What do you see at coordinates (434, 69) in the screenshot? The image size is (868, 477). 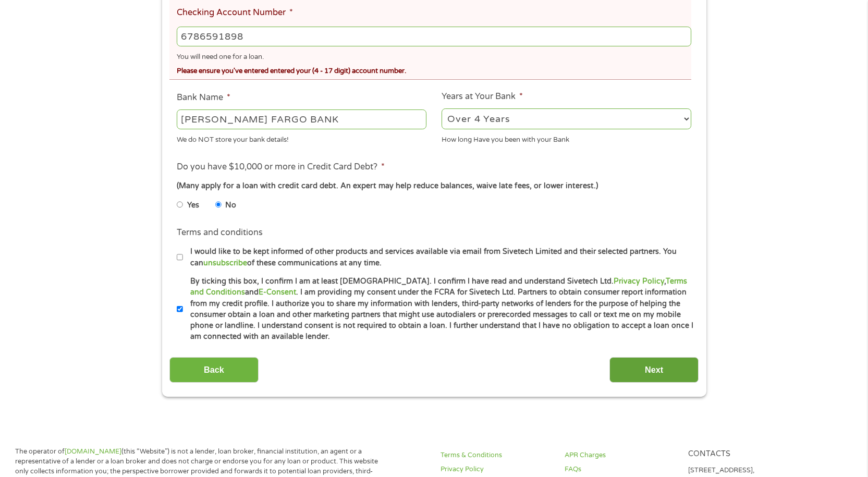 I see `div: Please ensure you've entered entered your (4 - 17 digit) account number.` at bounding box center [434, 69].